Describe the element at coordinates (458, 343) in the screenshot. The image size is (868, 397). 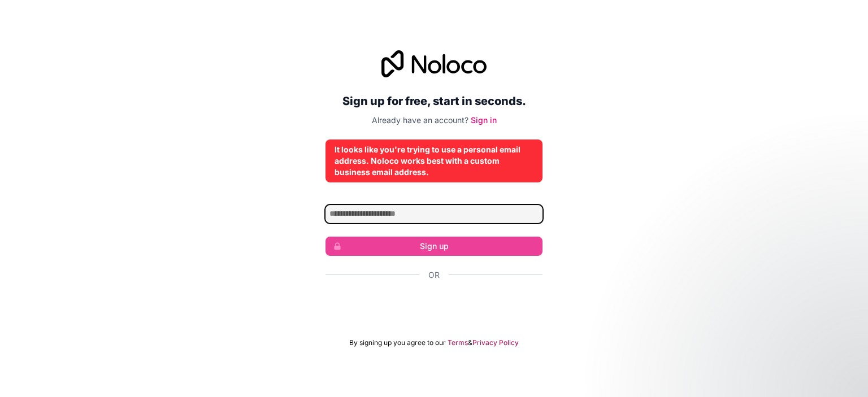
I see `a: Terms` at that location.